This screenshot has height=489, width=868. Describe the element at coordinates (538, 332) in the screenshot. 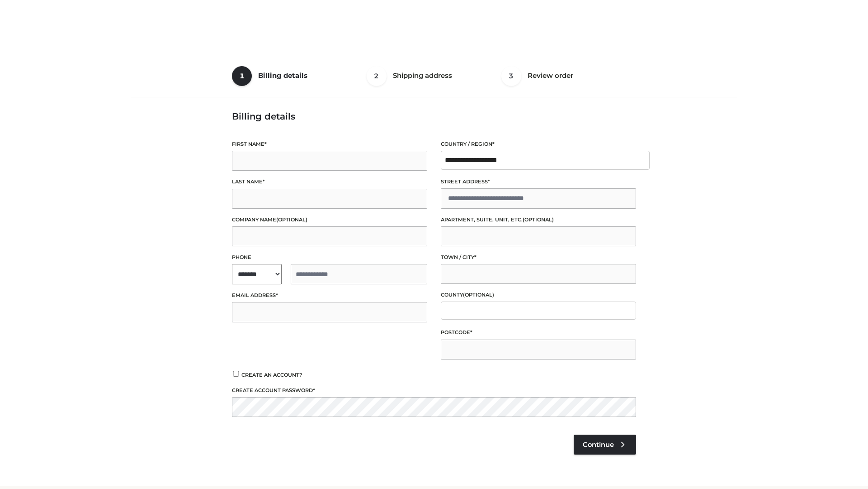

I see `label: Postcode` at that location.